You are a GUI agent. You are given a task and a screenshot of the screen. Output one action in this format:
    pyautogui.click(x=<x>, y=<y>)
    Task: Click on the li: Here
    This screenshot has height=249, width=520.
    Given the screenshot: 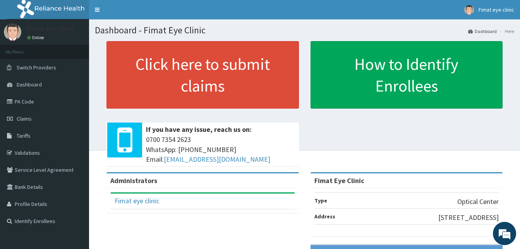 What is the action you would take?
    pyautogui.click(x=506, y=31)
    